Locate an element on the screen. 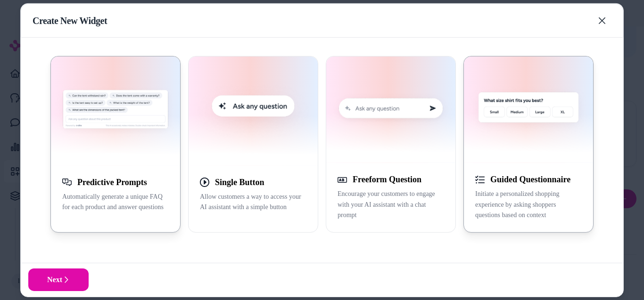 This screenshot has width=644, height=300. button: Single Button Embed ExampleSingle ButtonAllow customers a way to access your AI assistant with a ... is located at coordinates (253, 144).